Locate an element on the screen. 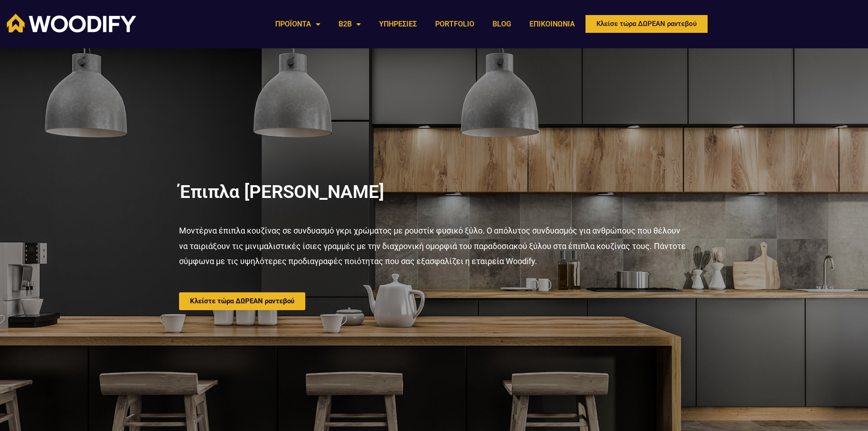  a: BLOG is located at coordinates (502, 24).